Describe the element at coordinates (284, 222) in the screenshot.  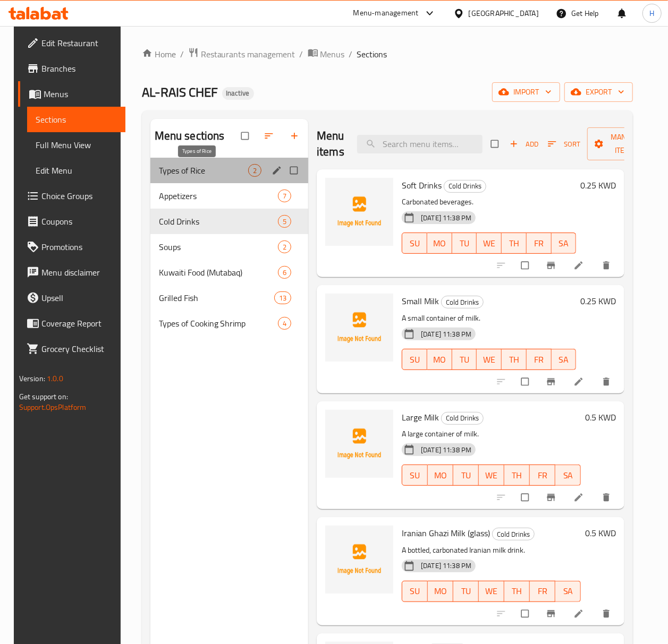
I see `span: 5` at that location.